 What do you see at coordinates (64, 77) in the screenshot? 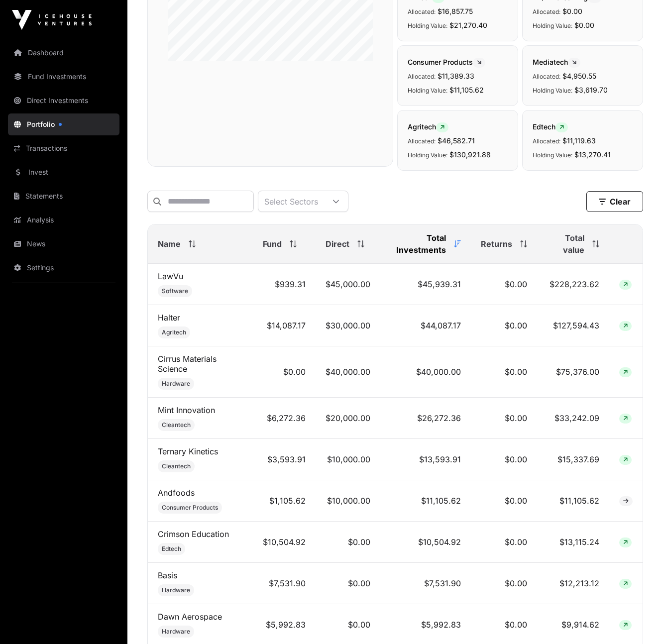
I see `a: Fund Investments` at bounding box center [64, 77].